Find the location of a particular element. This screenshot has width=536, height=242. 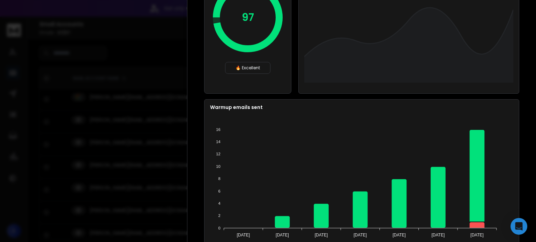

tspan: 6 is located at coordinates (219, 191).